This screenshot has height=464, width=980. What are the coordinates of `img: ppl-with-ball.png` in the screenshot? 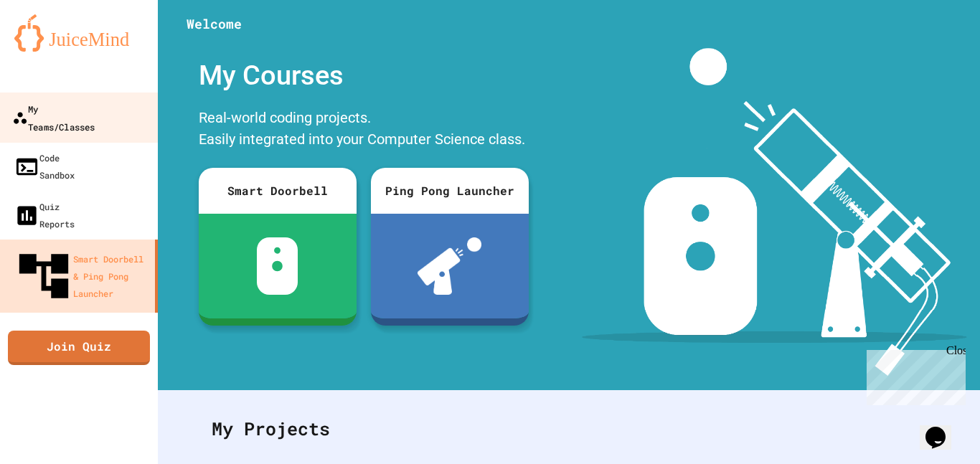 It's located at (449, 266).